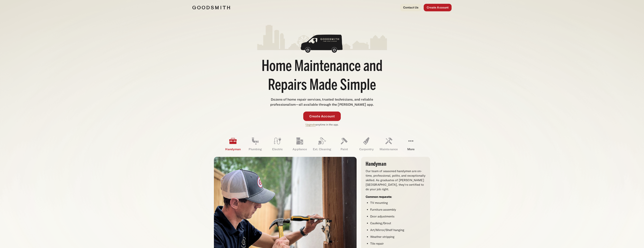 This screenshot has height=248, width=644. I want to click on li: Tile repair, so click(398, 244).